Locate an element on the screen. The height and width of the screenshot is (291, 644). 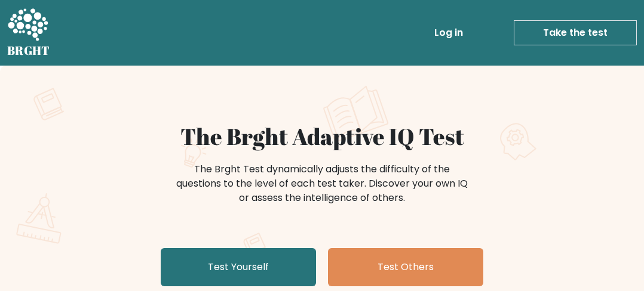
h1: The Brght Adaptive IQ Test is located at coordinates (322, 137).